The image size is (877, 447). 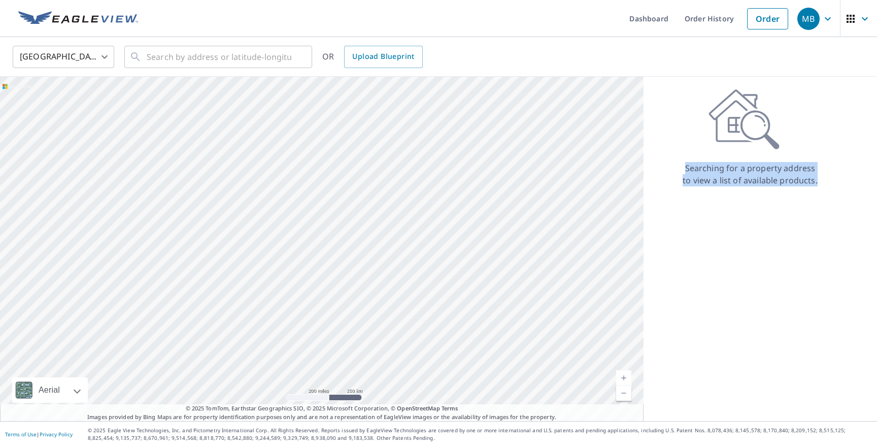 I want to click on a: Terms of Use, so click(x=21, y=434).